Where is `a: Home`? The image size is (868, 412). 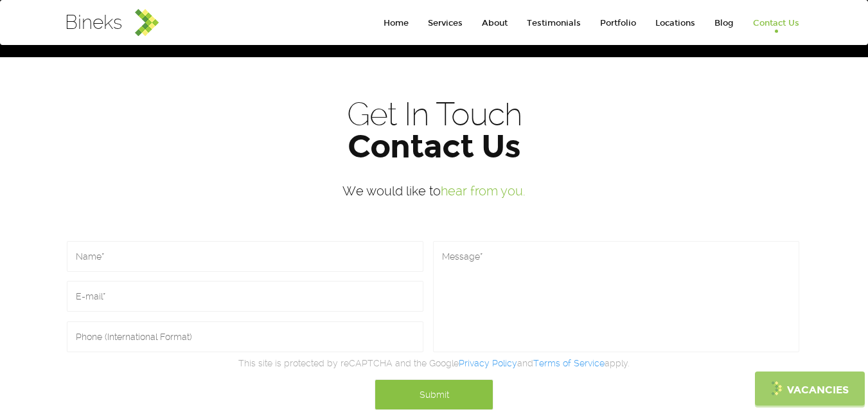 a: Home is located at coordinates (395, 23).